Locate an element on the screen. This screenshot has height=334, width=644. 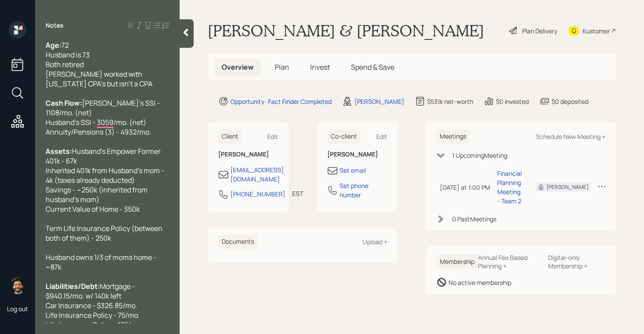
div: Annual Fee Based Planning + is located at coordinates (510, 262).